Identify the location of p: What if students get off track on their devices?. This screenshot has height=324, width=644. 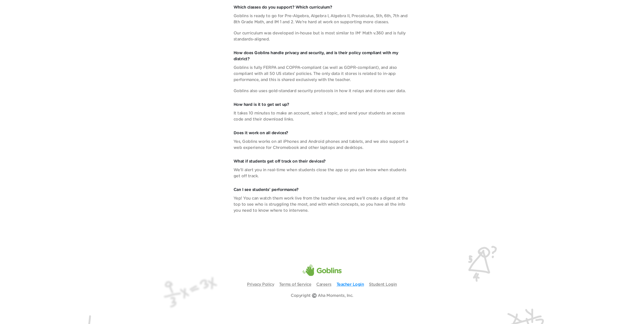
(322, 161).